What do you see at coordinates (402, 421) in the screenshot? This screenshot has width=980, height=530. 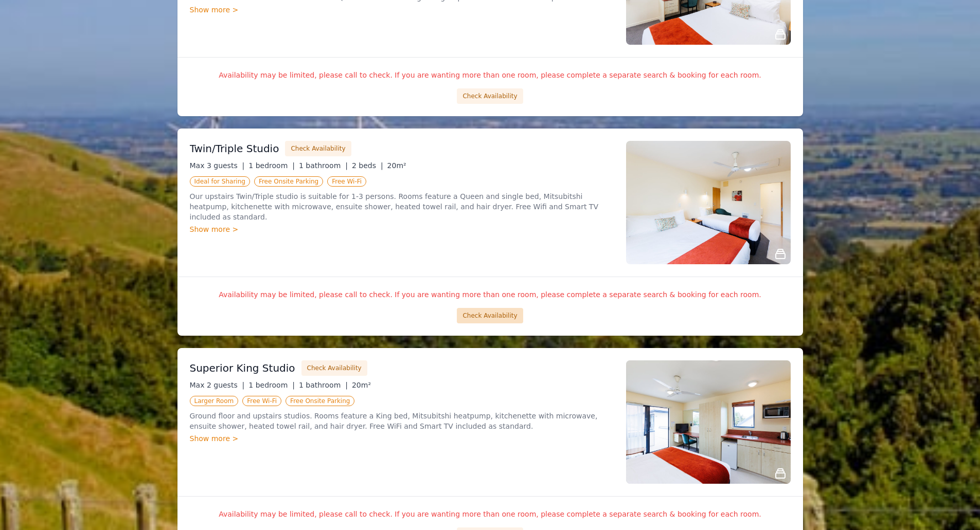 I see `p: Ground floor and upstairs studios. Rooms feature a King bed, Mitsubitshi heatpump, kitchenette wi...` at bounding box center [402, 421].